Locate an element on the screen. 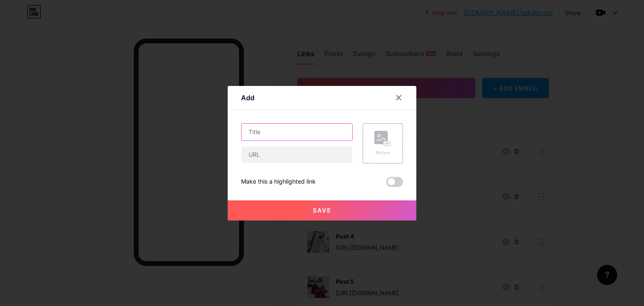 This screenshot has height=306, width=644. button: Save is located at coordinates (322, 210).